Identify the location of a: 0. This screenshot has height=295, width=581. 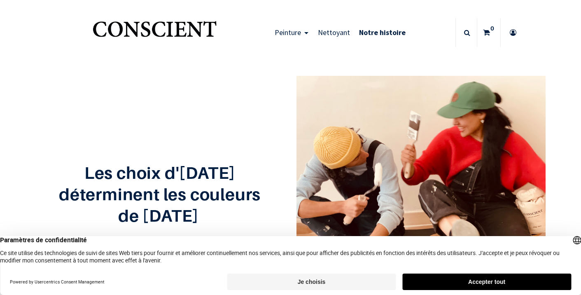
(488, 33).